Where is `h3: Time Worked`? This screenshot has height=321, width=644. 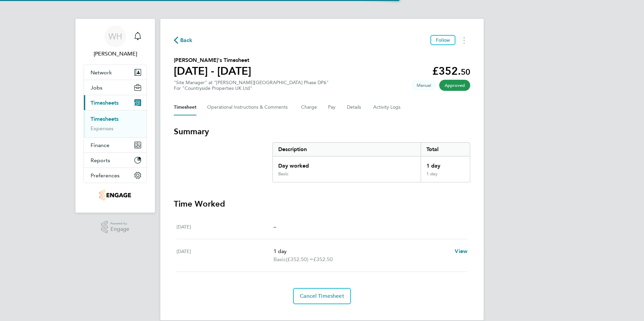
h3: Time Worked is located at coordinates (322, 204).